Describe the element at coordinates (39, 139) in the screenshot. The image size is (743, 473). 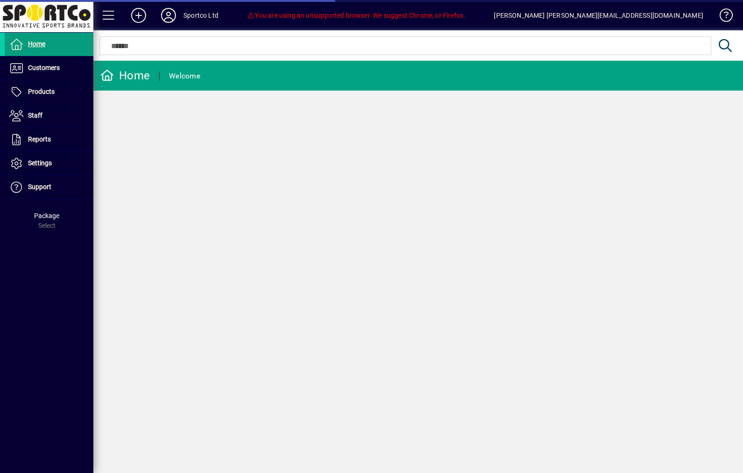
I see `span: Reports` at that location.